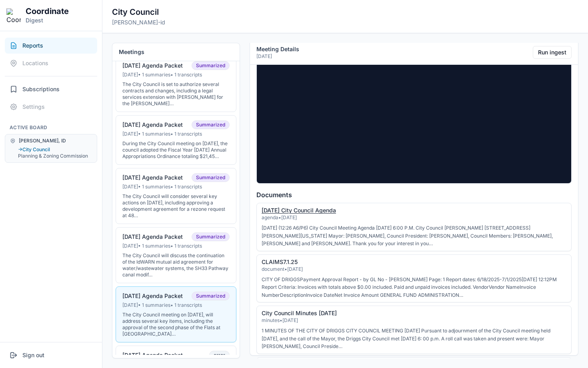  What do you see at coordinates (138, 12) in the screenshot?
I see `h2: City Council` at bounding box center [138, 12].